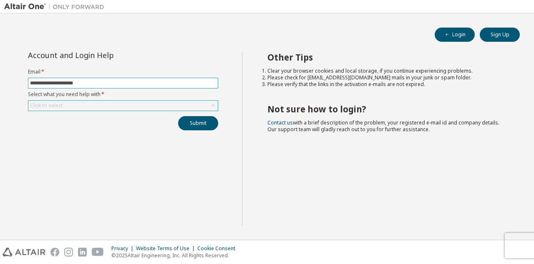  What do you see at coordinates (386, 71) in the screenshot?
I see `li: Clear your browser cookies and local storage, if you continue experiencing problems.` at bounding box center [386, 71].